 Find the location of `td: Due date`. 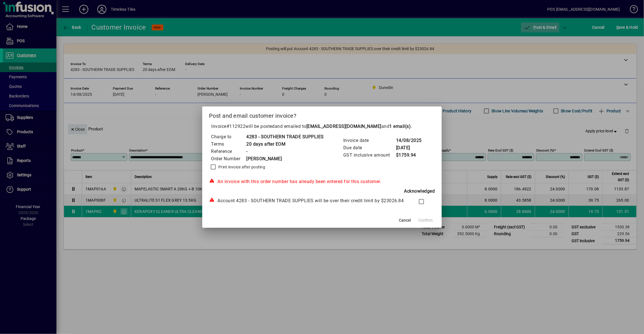

td: Due date is located at coordinates (369, 148).